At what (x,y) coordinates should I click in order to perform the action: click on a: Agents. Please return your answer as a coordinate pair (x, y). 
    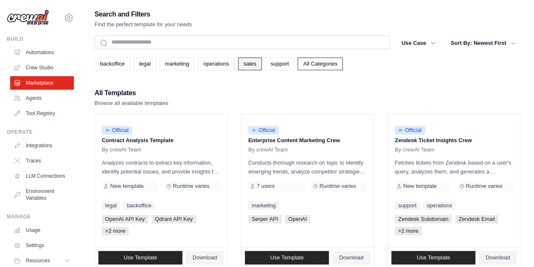
    Looking at the image, I should click on (42, 98).